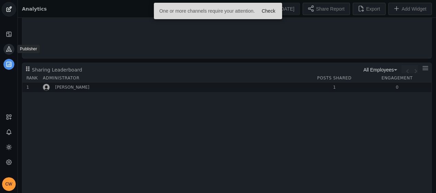 The height and width of the screenshot is (193, 436). What do you see at coordinates (269, 11) in the screenshot?
I see `span: Check` at bounding box center [269, 11].